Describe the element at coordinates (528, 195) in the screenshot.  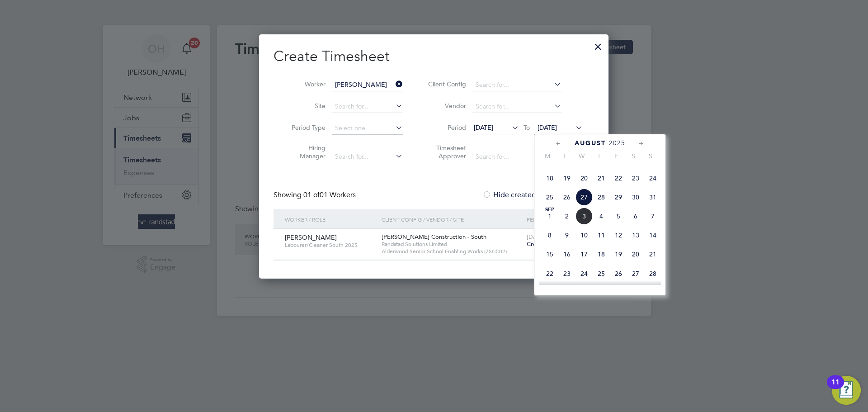
I see `label: Hide created timesheets` at that location.